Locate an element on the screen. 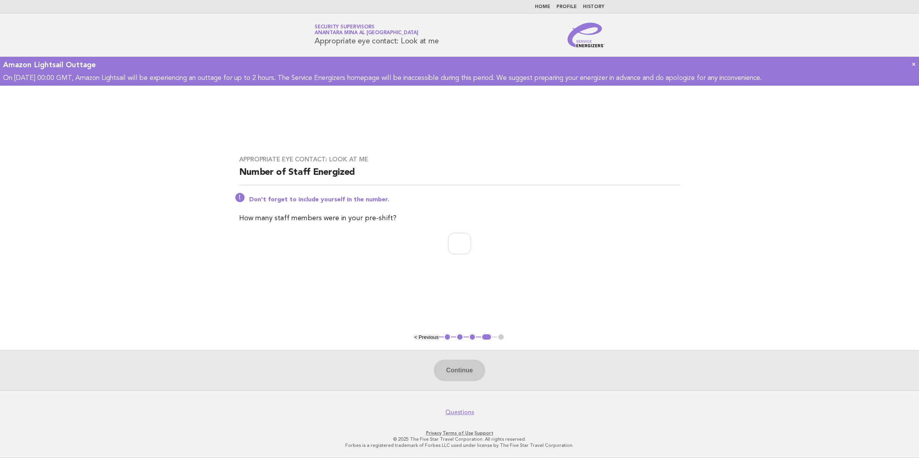 This screenshot has width=919, height=458. h2: Number of Staff Energized is located at coordinates (459, 176).